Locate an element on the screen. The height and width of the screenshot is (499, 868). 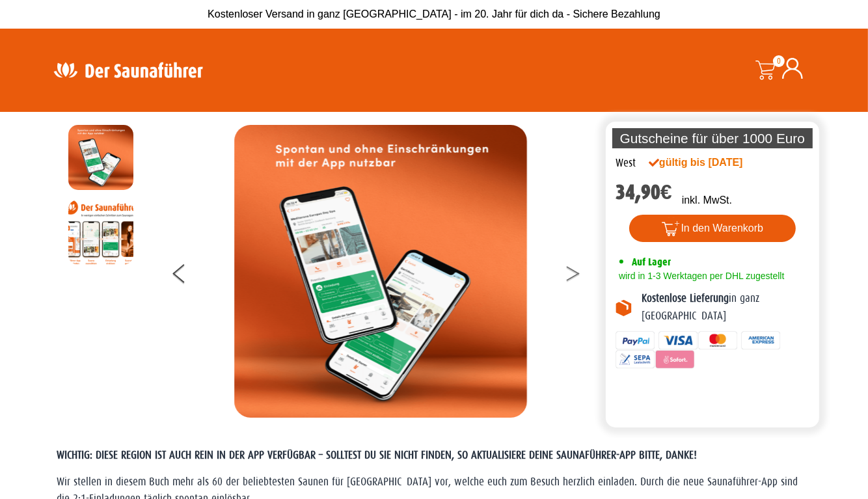
img: Anleitung7tn is located at coordinates (101, 232).